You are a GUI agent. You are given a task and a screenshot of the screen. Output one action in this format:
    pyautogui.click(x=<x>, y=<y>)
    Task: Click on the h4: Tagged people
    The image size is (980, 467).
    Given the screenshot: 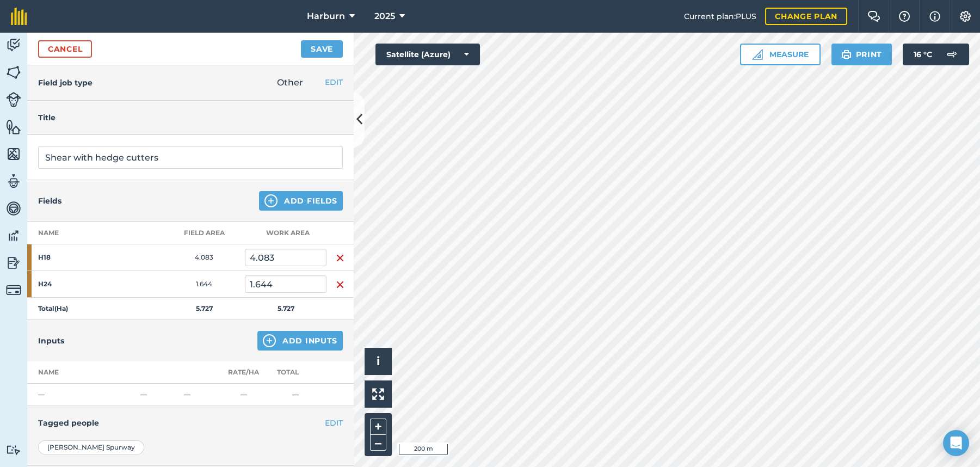 What is the action you would take?
    pyautogui.click(x=191, y=423)
    